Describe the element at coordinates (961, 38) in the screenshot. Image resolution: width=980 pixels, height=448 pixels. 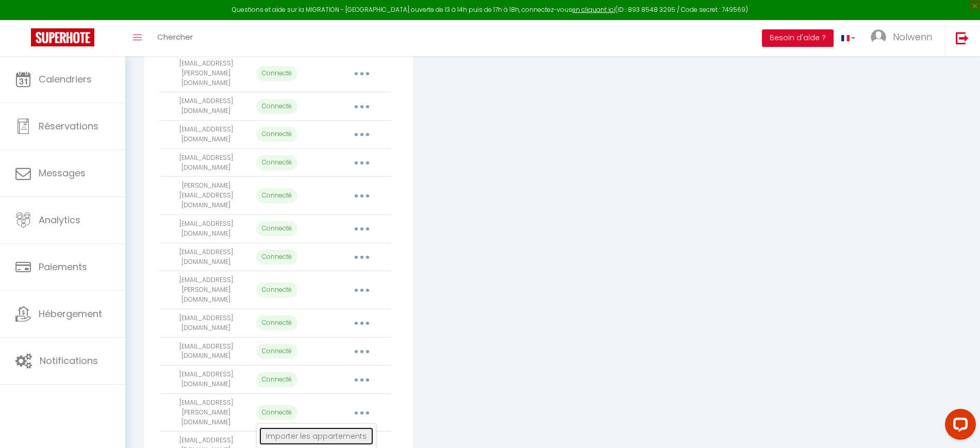
I see `img: logout` at that location.